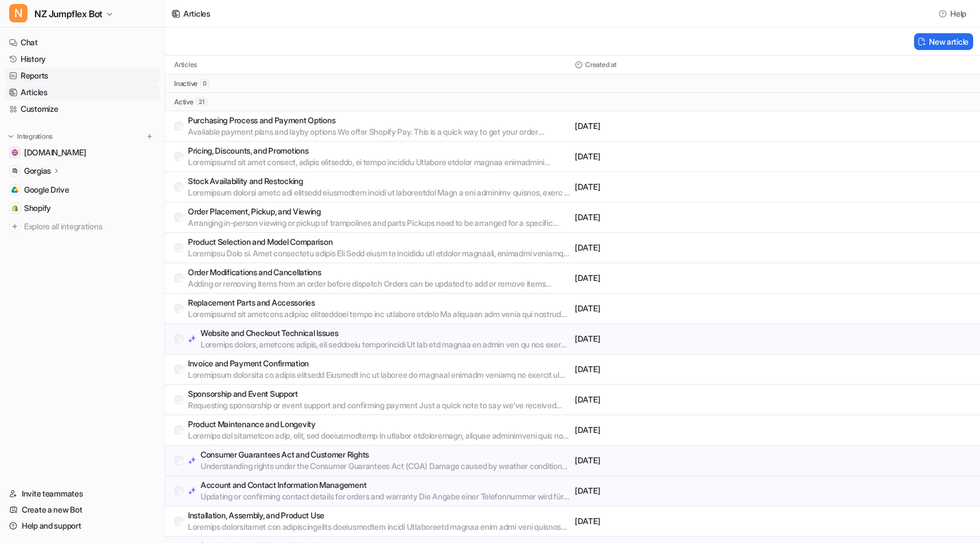  What do you see at coordinates (379, 181) in the screenshot?
I see `p: Stock Availability and Restocking` at bounding box center [379, 181].